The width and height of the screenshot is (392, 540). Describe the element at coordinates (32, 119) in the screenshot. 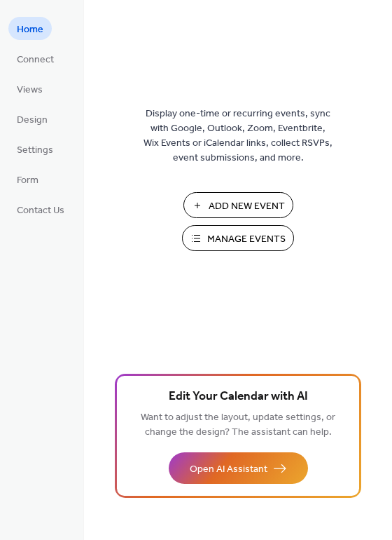

I see `a: Design` at that location.